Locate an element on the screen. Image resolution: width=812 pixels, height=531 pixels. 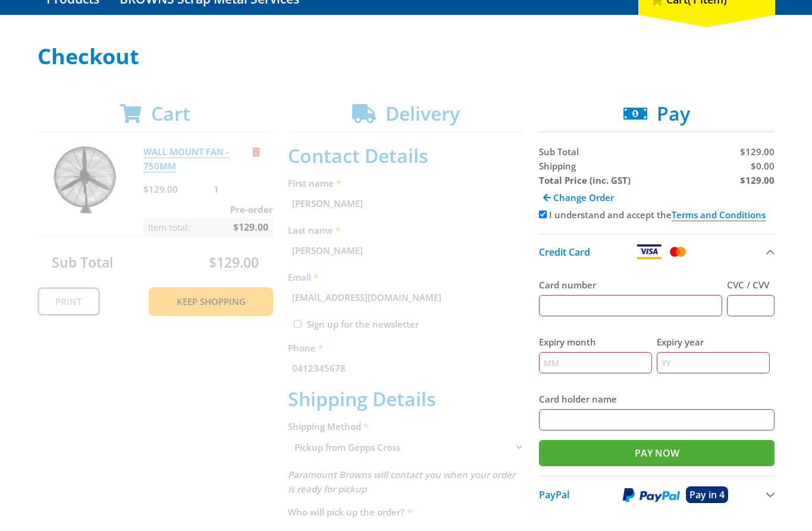
span: $129.00 is located at coordinates (757, 152).